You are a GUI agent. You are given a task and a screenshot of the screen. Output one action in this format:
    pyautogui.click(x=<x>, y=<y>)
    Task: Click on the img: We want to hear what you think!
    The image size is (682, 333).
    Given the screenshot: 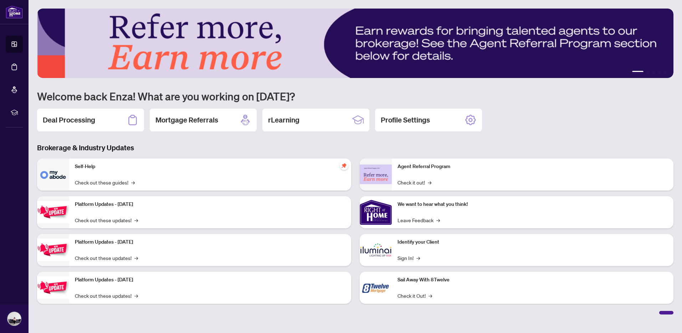 What is the action you would take?
    pyautogui.click(x=376, y=212)
    